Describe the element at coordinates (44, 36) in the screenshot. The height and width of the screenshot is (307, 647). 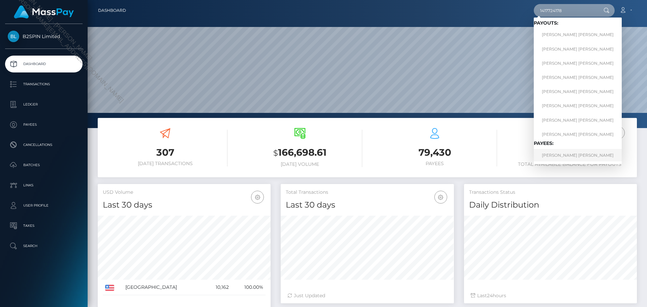
I see `span: B2SPIN Limited` at that location.